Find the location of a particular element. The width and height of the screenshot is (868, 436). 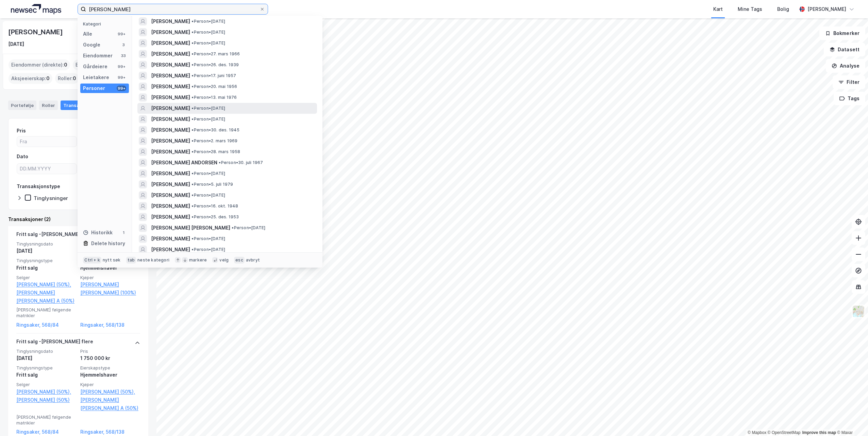

div: Mine Tags is located at coordinates (750, 9).